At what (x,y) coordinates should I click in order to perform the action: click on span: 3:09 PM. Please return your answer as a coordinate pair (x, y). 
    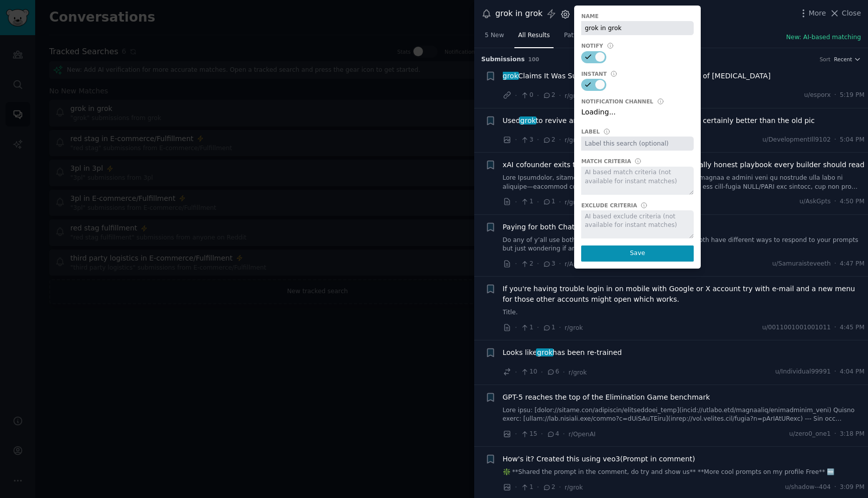
    Looking at the image, I should click on (852, 488).